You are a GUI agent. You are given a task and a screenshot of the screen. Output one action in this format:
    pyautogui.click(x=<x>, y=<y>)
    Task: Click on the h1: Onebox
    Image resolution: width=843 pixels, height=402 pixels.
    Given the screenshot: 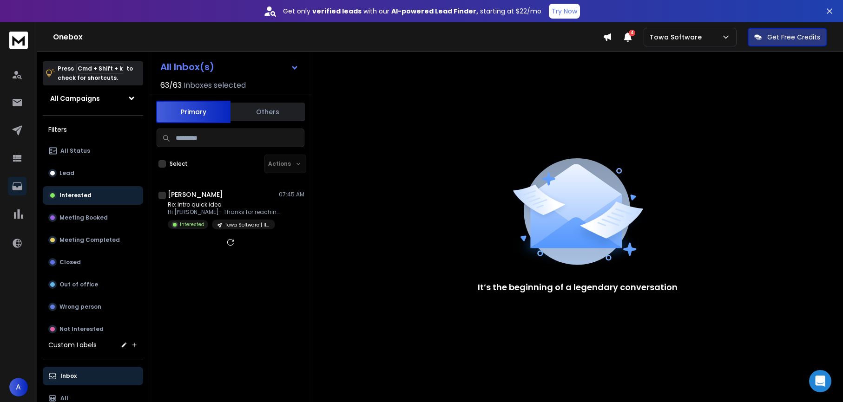 What is the action you would take?
    pyautogui.click(x=328, y=37)
    